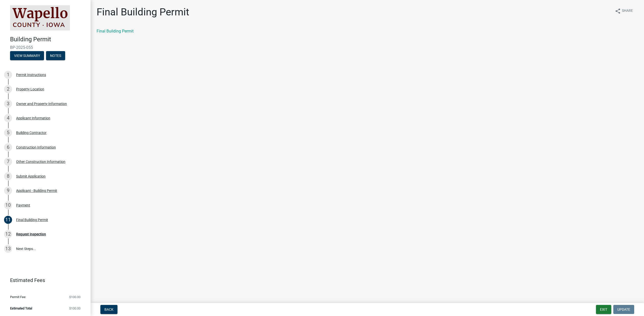 The height and width of the screenshot is (316, 644). I want to click on wm-modal-confirm: Summary, so click(27, 56).